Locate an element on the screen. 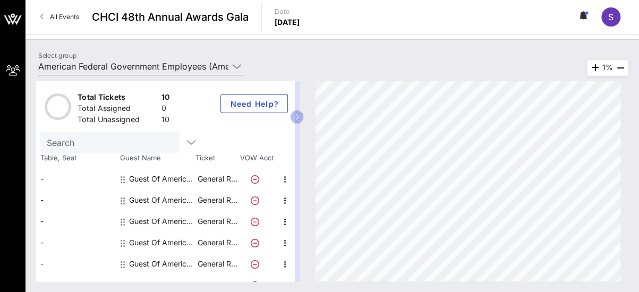  span: Guest Name is located at coordinates (156, 158).